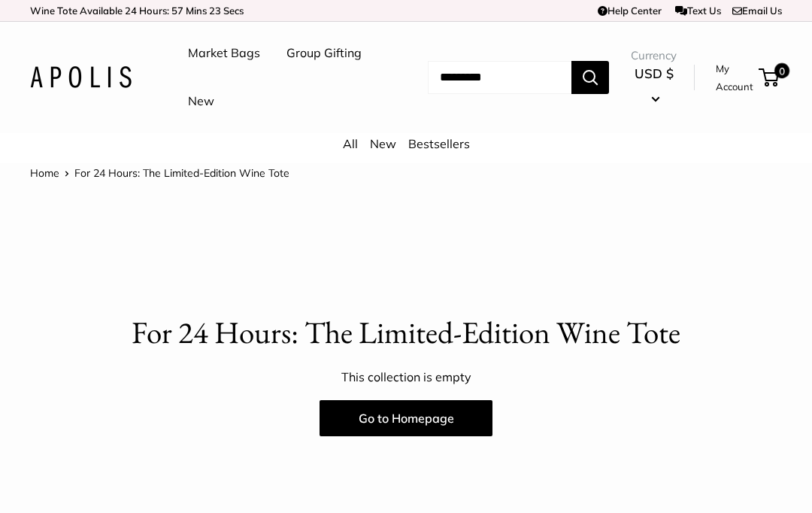 The height and width of the screenshot is (513, 812). Describe the element at coordinates (196, 10) in the screenshot. I see `span: Mins` at that location.